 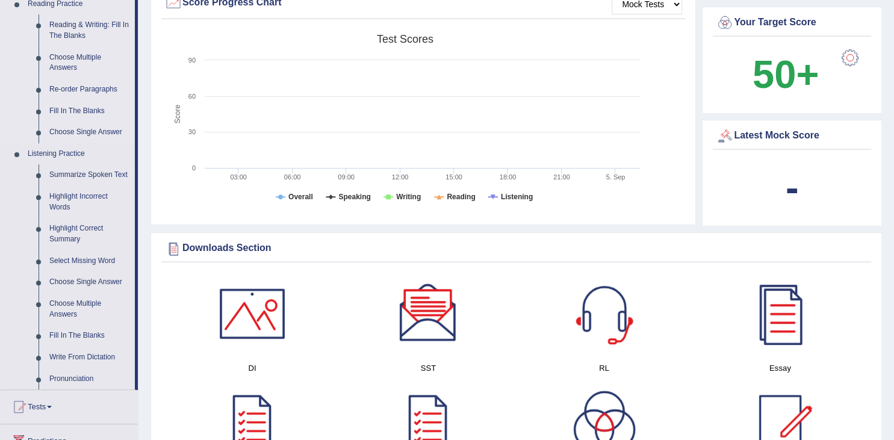 What do you see at coordinates (69, 405) in the screenshot?
I see `a: Tests` at bounding box center [69, 405].